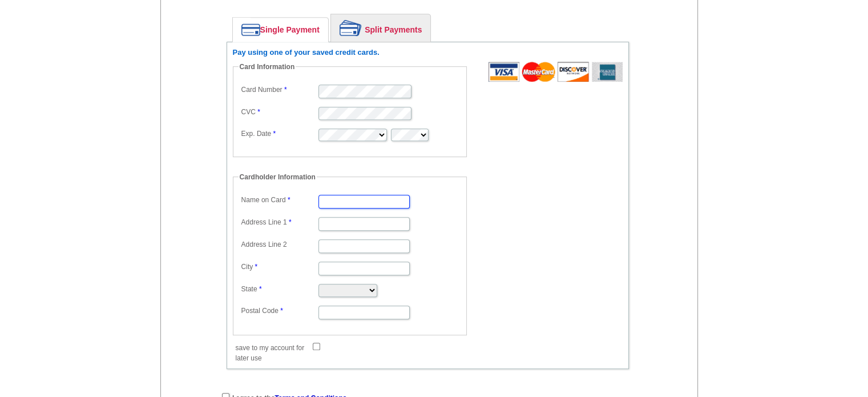 This screenshot has width=868, height=397. What do you see at coordinates (250, 30) in the screenshot?
I see `img: single-payment.png` at bounding box center [250, 30].